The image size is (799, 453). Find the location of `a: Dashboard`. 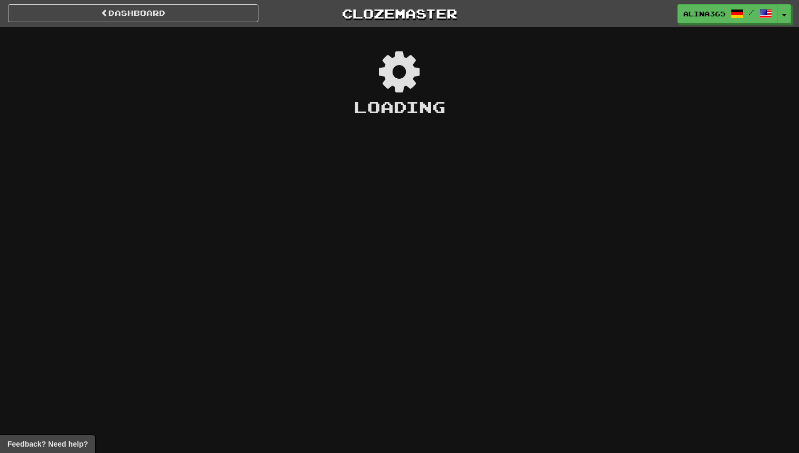

a: Dashboard is located at coordinates (133, 13).